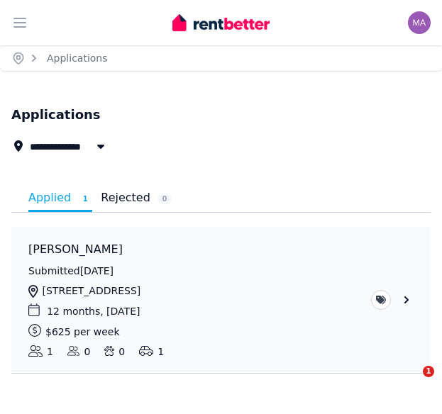 This screenshot has width=442, height=414. I want to click on img: RentBetter, so click(220, 23).